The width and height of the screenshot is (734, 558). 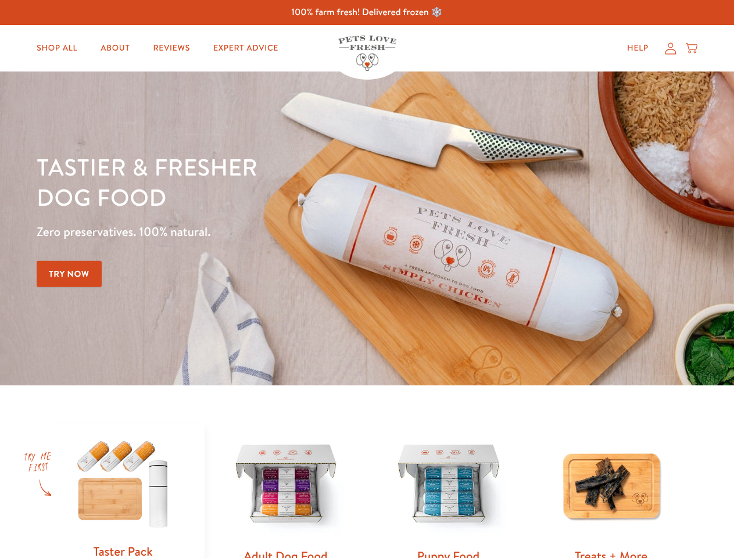 What do you see at coordinates (57, 48) in the screenshot?
I see `a: Shop All` at bounding box center [57, 48].